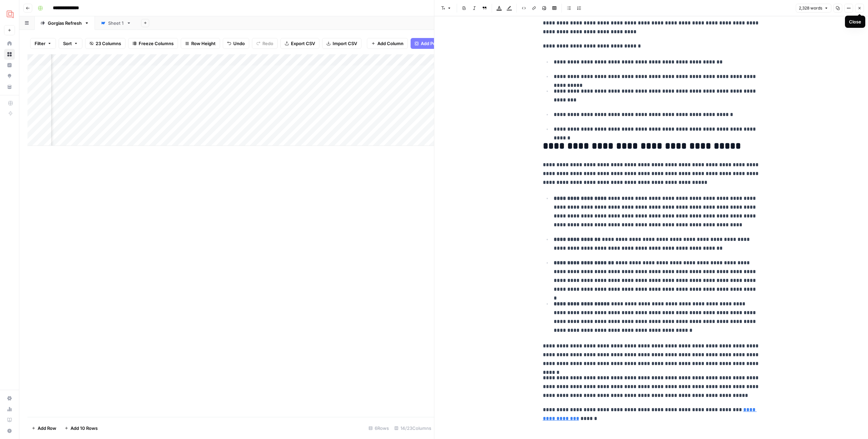  Describe the element at coordinates (811, 8) in the screenshot. I see `span: 2,328 words` at that location.